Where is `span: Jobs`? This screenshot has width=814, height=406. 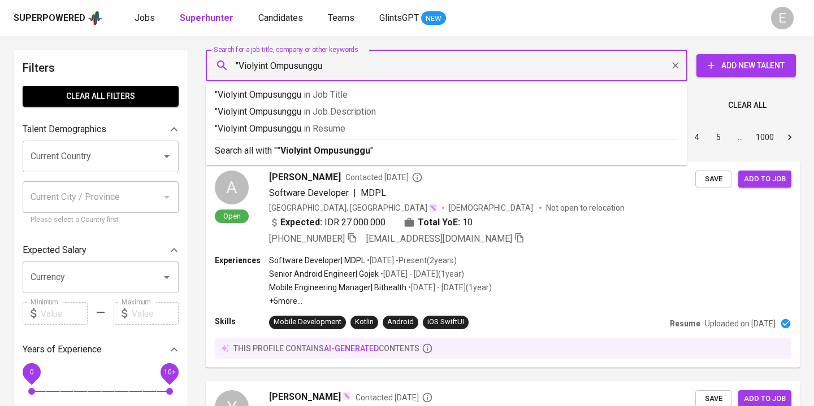
span: Jobs is located at coordinates (145, 18).